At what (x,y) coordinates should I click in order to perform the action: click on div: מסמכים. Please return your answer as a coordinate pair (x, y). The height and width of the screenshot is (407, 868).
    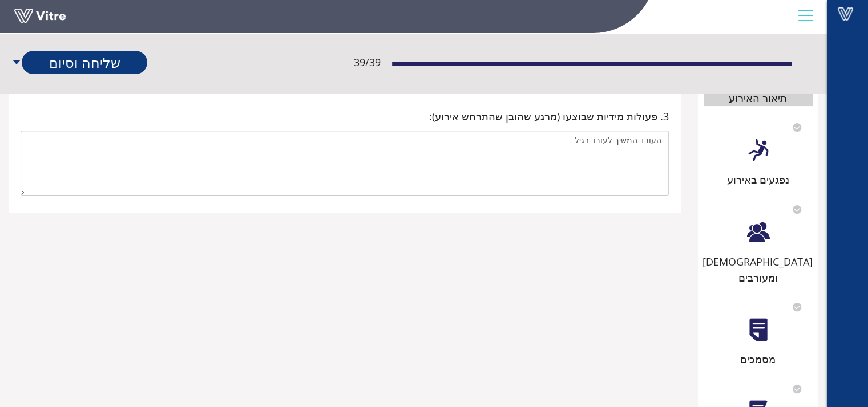
    Looking at the image, I should click on (758, 359).